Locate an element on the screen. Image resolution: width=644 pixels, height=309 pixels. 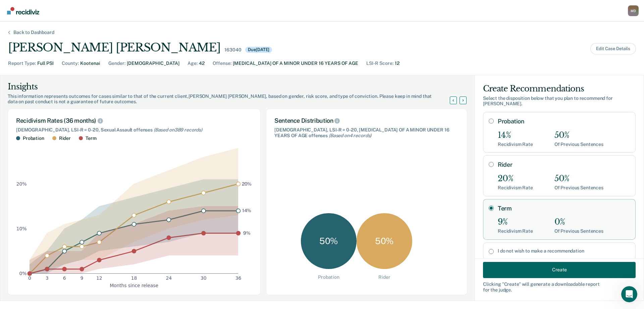
div: LSI-R Score : is located at coordinates (380, 63).